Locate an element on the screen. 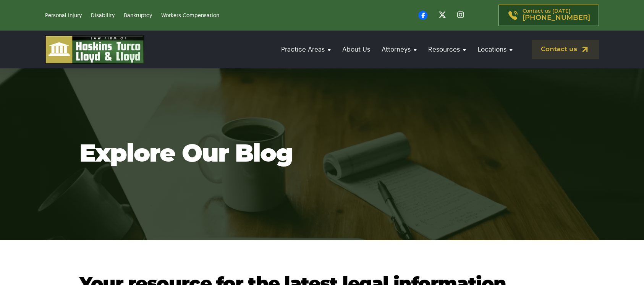 This screenshot has height=285, width=644. a: Contact us is located at coordinates (566, 49).